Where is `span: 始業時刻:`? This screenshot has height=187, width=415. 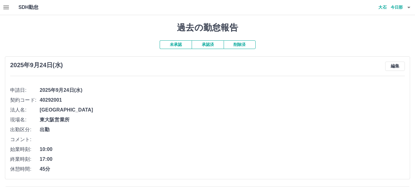 span: 始業時刻: is located at coordinates (25, 149).